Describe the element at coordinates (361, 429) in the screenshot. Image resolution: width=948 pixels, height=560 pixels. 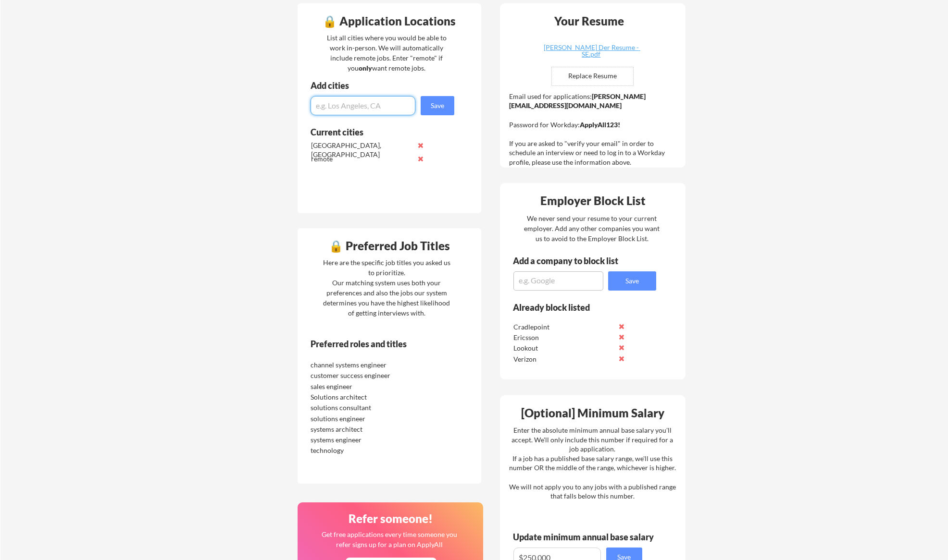
I see `div: systems architect` at that location.